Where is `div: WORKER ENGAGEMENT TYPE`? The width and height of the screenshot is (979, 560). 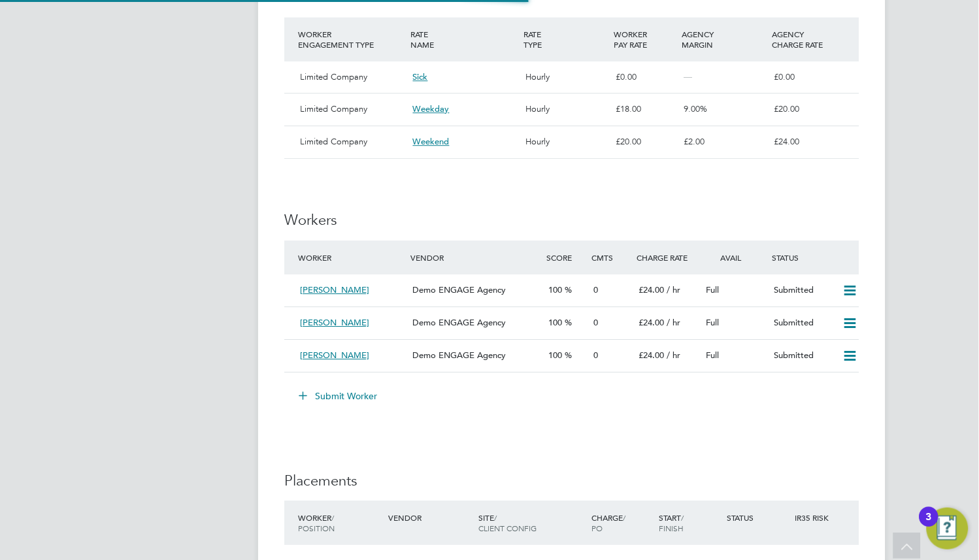
div: WORKER ENGAGEMENT TYPE is located at coordinates (351, 39).